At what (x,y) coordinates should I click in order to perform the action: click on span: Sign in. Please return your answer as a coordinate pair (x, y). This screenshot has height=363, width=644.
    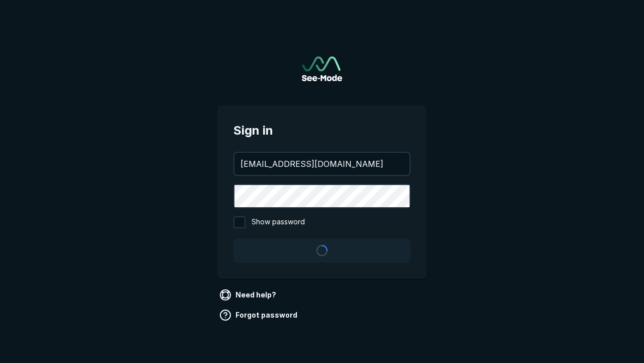
    Looking at the image, I should click on (322, 131).